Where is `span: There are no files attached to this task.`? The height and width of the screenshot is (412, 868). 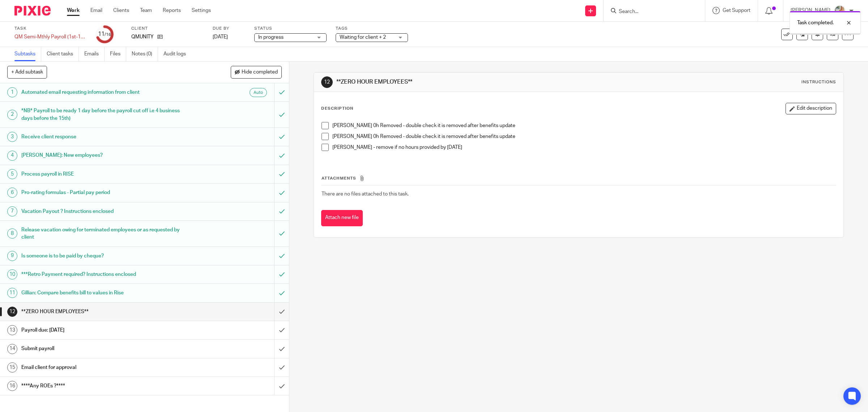 span: There are no files attached to this task. is located at coordinates (365, 194).